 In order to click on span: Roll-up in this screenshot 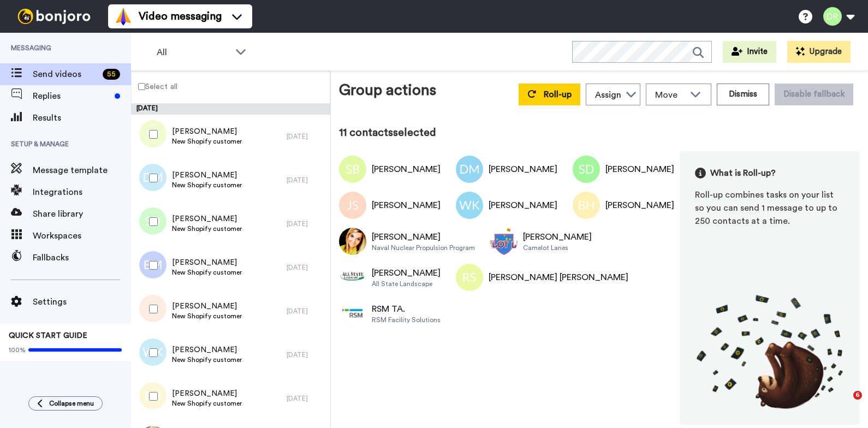, I will do `click(557, 94)`.